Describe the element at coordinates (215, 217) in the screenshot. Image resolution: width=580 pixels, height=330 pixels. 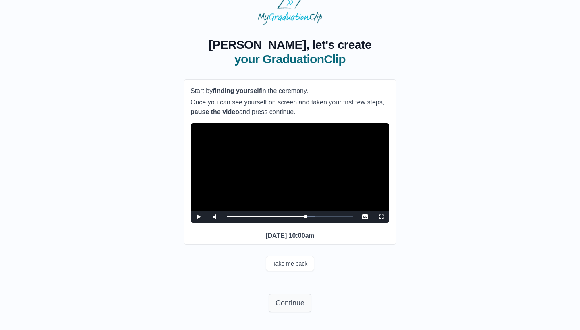
I see `button: Mute` at that location.